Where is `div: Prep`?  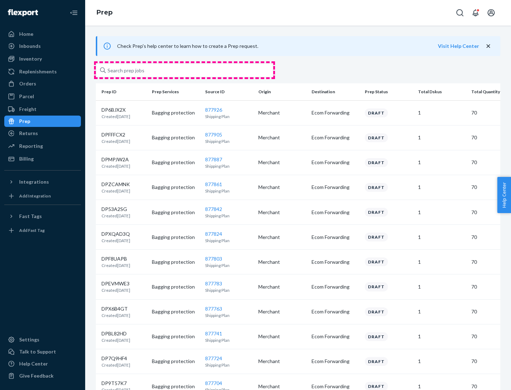 div: Prep is located at coordinates (24, 121).